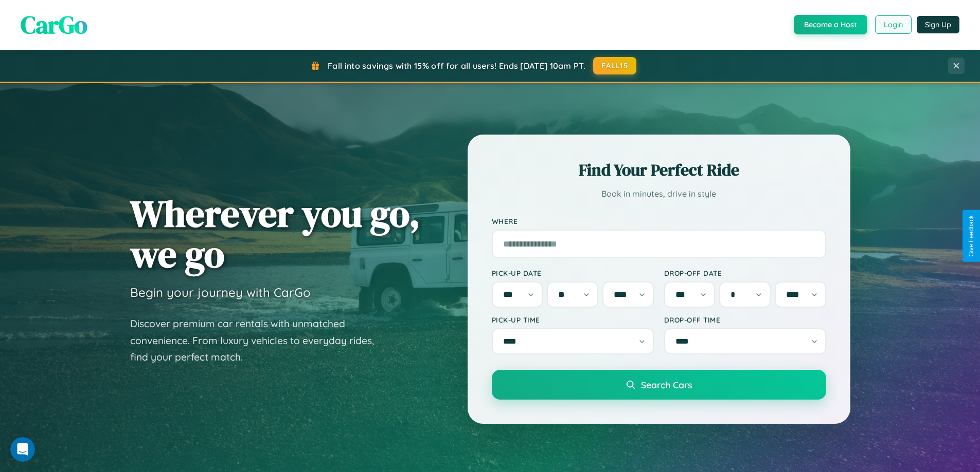 The width and height of the screenshot is (980, 472). I want to click on h2: Find Your Perfect Ride, so click(659, 170).